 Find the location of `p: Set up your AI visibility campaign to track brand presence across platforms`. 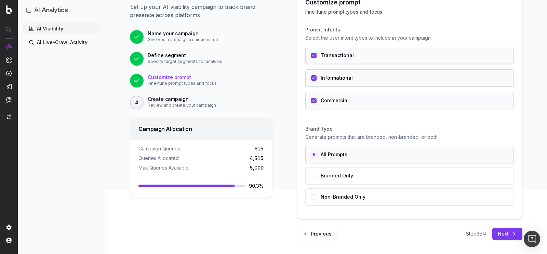

p: Set up your AI visibility campaign to track brand presence across platforms is located at coordinates (201, 11).